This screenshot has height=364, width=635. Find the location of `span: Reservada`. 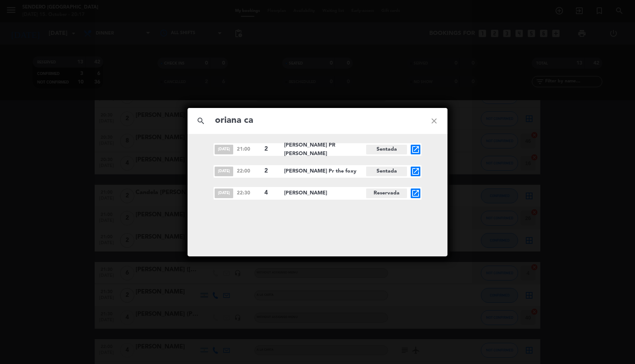

span: Reservada is located at coordinates (387, 194).